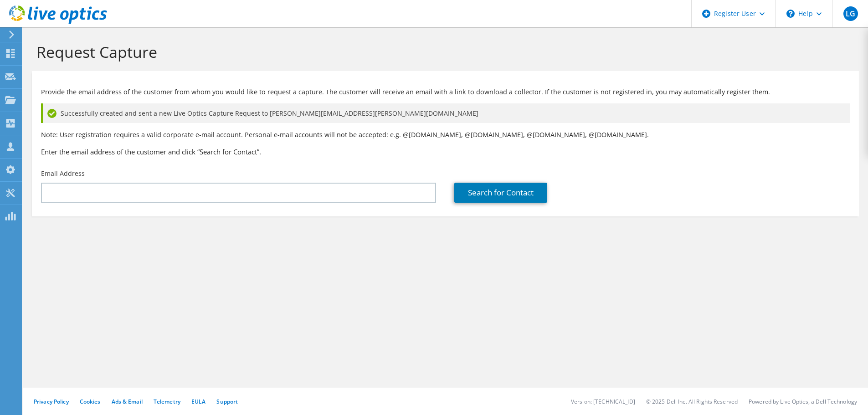  I want to click on a: Cookies, so click(90, 401).